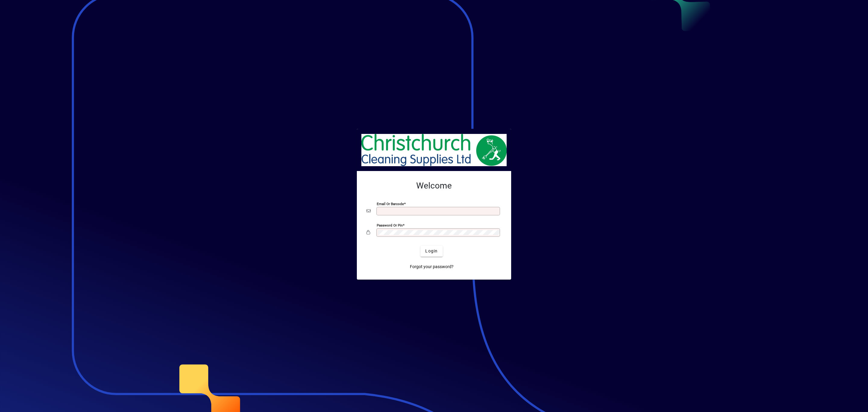 The image size is (868, 412). Describe the element at coordinates (431, 251) in the screenshot. I see `span: Login` at that location.